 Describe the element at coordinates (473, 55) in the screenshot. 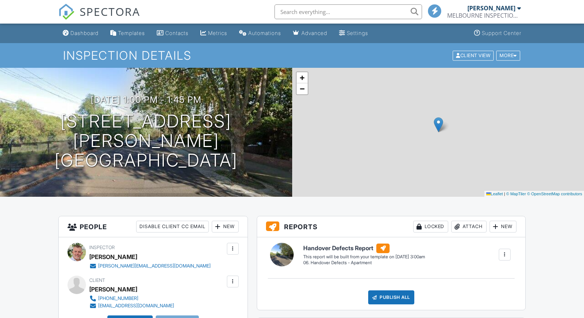

I see `div: Client View` at that location.